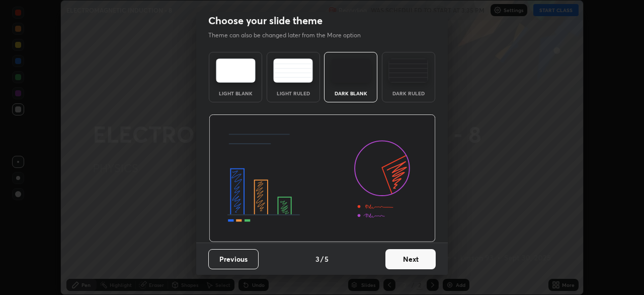 The width and height of the screenshot is (644, 295). I want to click on button: Next, so click(411, 259).